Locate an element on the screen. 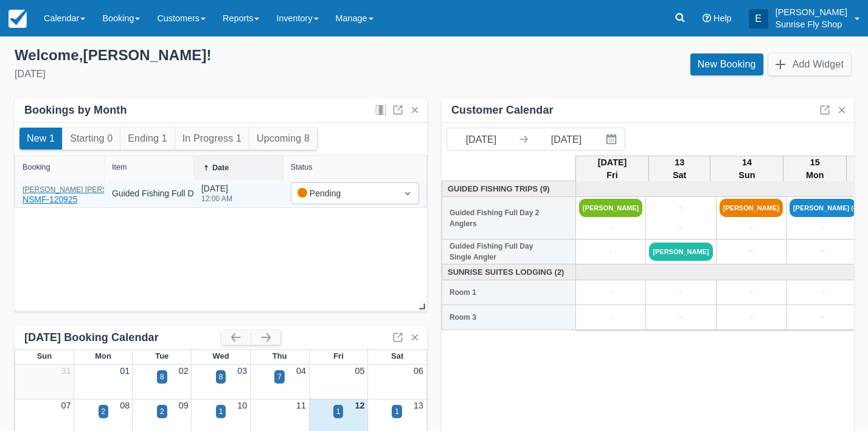  div: NSMF-120925 is located at coordinates (84, 195).